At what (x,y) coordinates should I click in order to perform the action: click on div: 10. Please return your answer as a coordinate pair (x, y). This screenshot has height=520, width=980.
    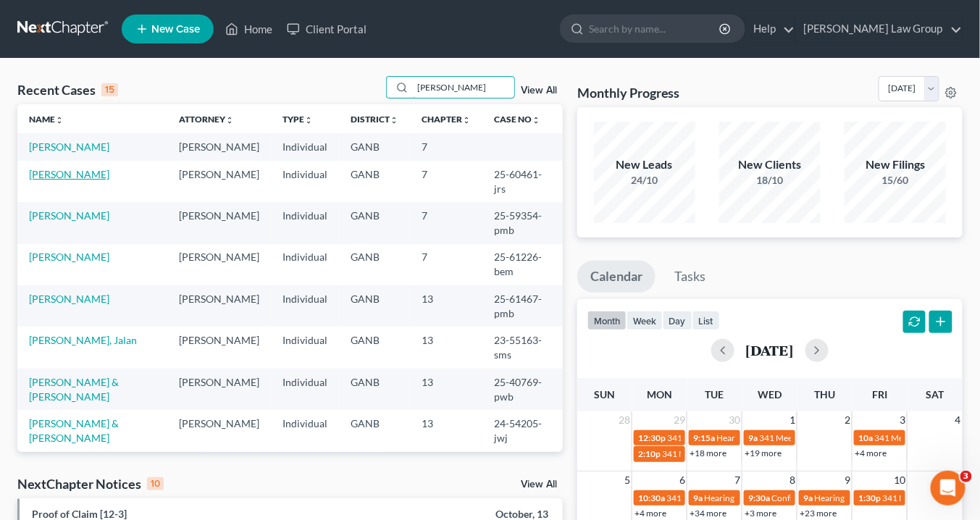
    Looking at the image, I should click on (155, 484).